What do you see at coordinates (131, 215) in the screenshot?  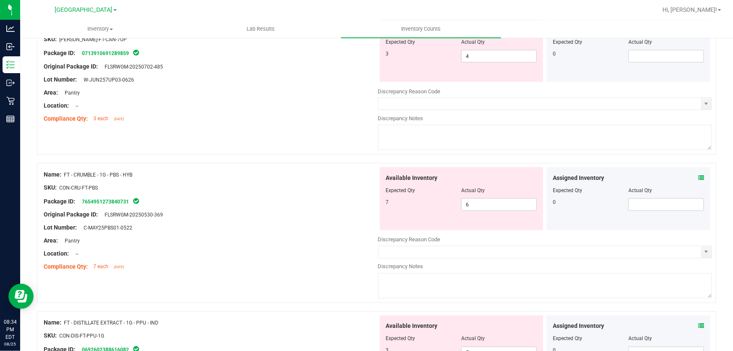 I see `span: FLSRWGM-20250530-369` at bounding box center [131, 215].